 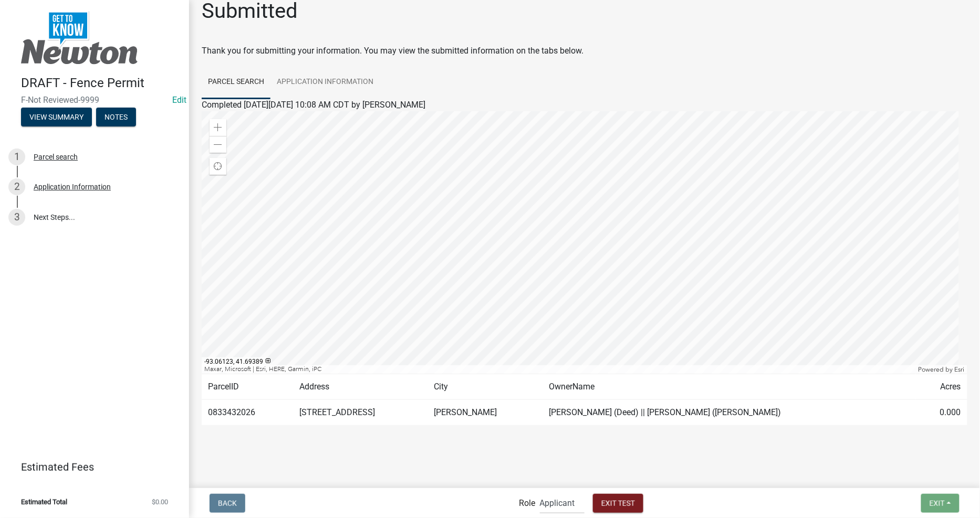 What do you see at coordinates (325, 82) in the screenshot?
I see `a: Application Information` at bounding box center [325, 82].